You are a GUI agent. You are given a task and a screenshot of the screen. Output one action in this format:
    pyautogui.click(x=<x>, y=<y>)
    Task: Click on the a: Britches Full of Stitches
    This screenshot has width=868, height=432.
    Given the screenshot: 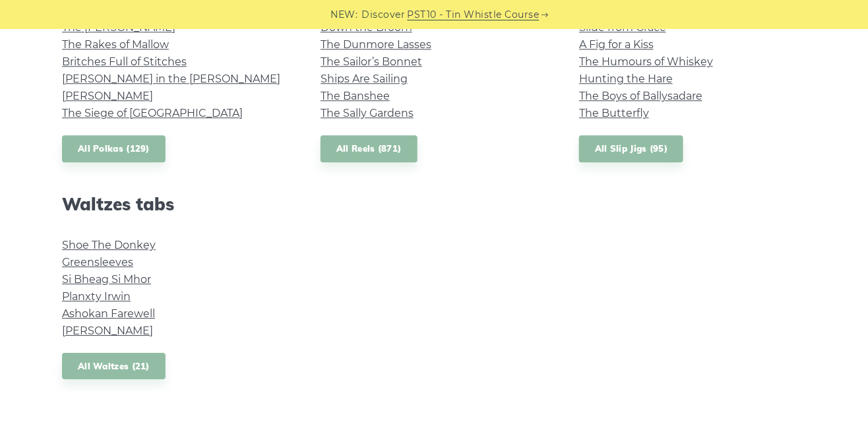 What is the action you would take?
    pyautogui.click(x=124, y=61)
    